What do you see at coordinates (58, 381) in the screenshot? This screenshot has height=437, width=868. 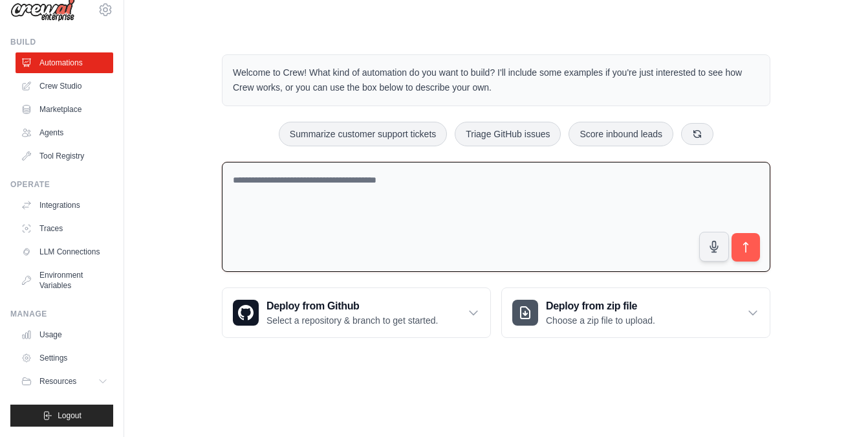 I see `span: Resources` at bounding box center [58, 381].